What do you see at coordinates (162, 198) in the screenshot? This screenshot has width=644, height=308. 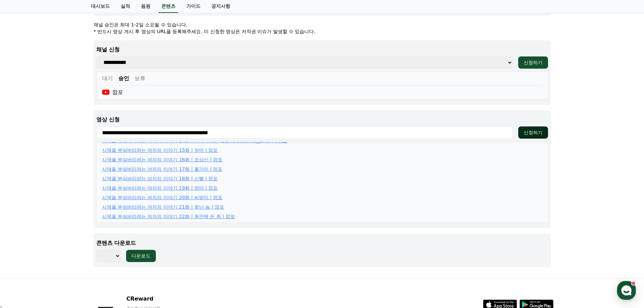 I see `a: 시댁을 부숴버리려는 여자의 이야기 20화 | 씨받이 | 깜포` at bounding box center [162, 198].